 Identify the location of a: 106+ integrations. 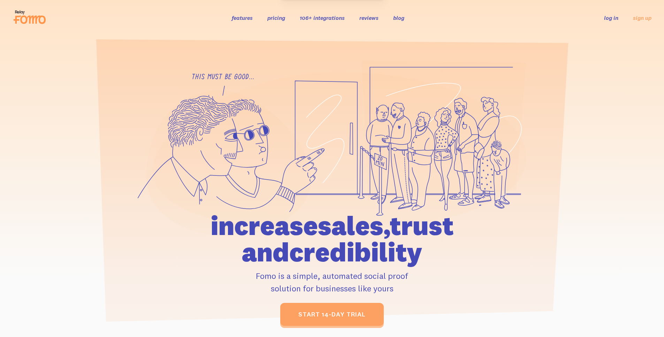
(322, 18).